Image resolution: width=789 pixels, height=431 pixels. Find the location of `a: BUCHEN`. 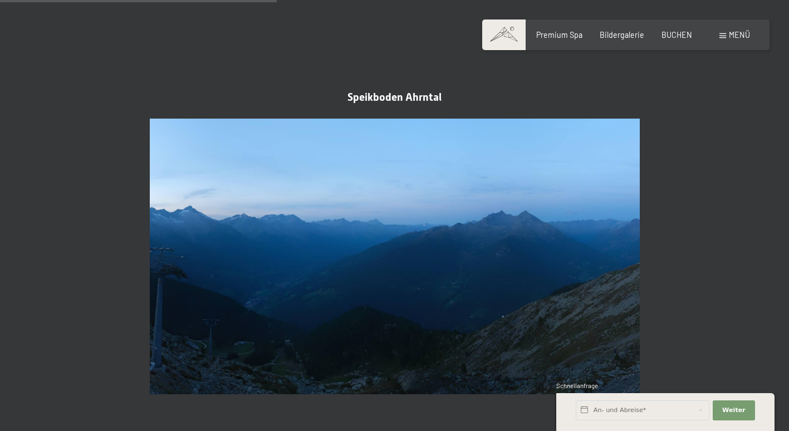

a: BUCHEN is located at coordinates (677, 35).